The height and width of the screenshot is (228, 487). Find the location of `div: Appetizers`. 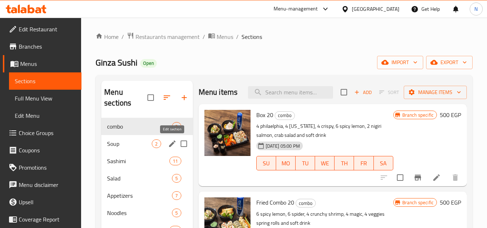

div: Appetizers is located at coordinates (140, 196).